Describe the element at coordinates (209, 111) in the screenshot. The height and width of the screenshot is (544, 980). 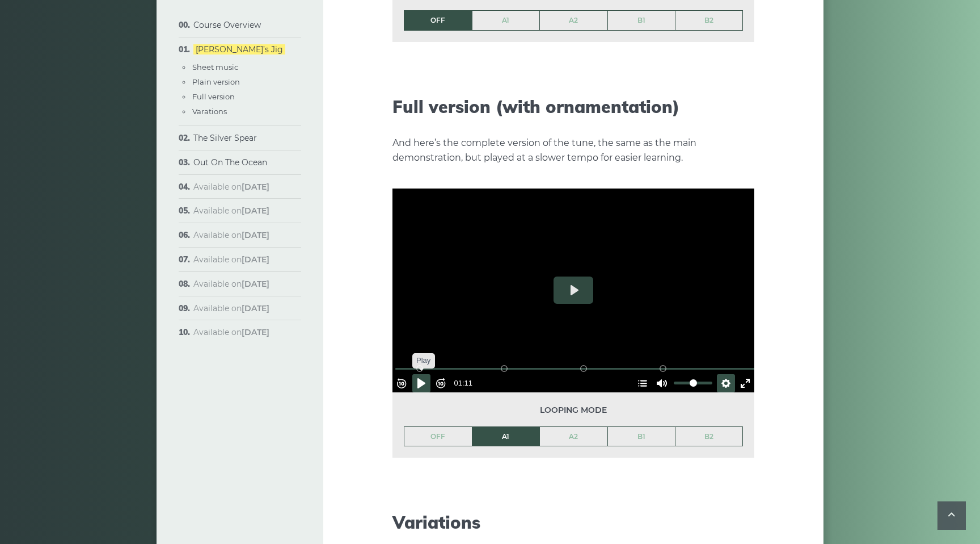
I see `a: Varations` at that location.